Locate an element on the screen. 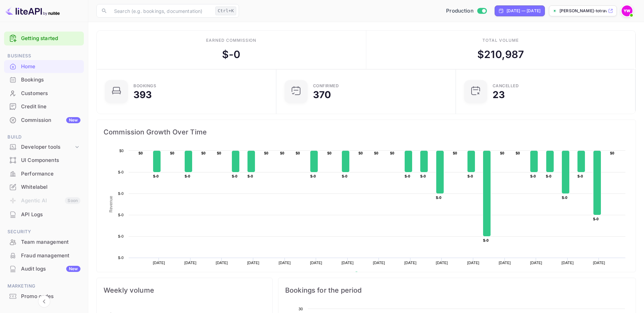 The image size is (644, 313). div: Audit logs is located at coordinates (51, 269).